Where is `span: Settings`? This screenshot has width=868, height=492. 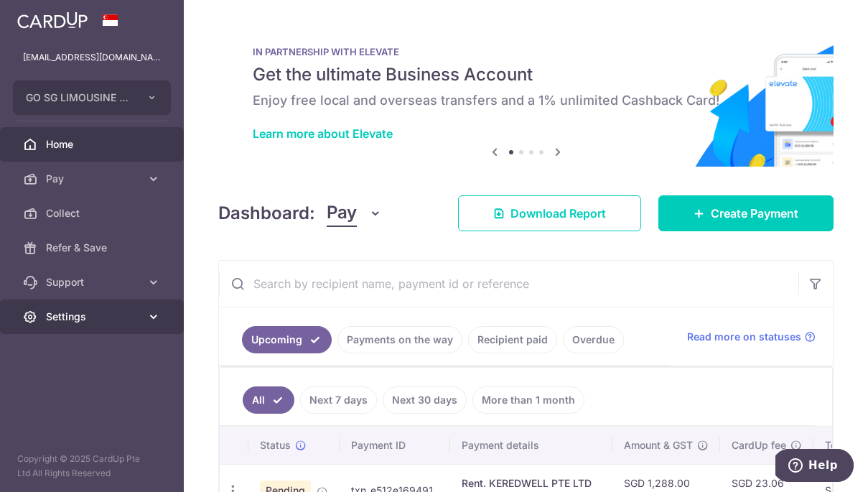 span: Settings is located at coordinates (94, 316).